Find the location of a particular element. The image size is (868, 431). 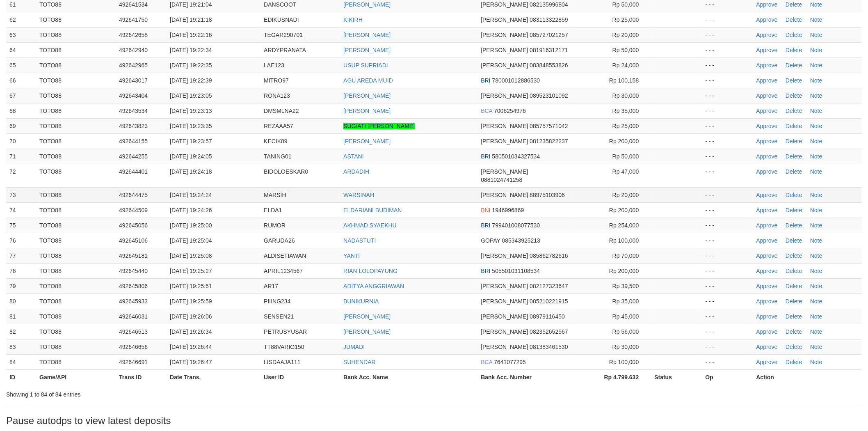

span: Copy 085727021257 to clipboard is located at coordinates (549, 35).